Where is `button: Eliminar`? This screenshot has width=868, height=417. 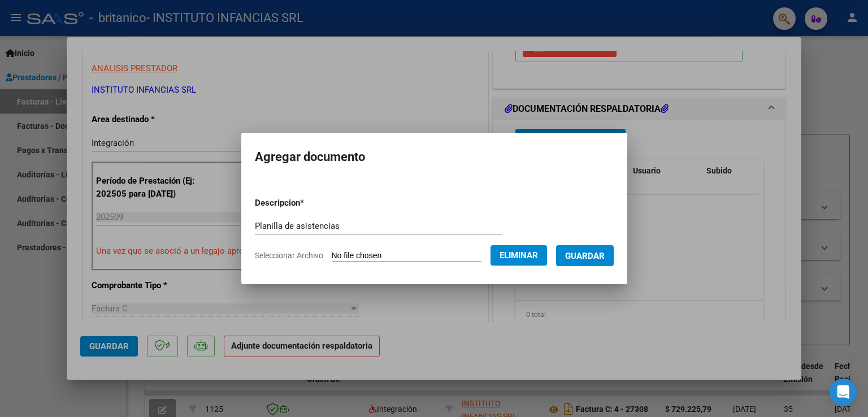
button: Eliminar is located at coordinates (519, 256).